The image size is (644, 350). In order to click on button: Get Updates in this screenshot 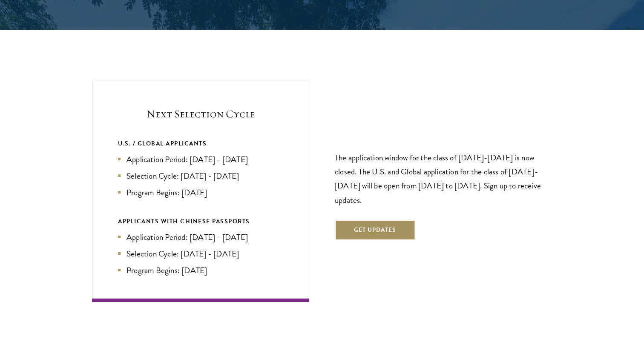, I will do `click(375, 230)`.